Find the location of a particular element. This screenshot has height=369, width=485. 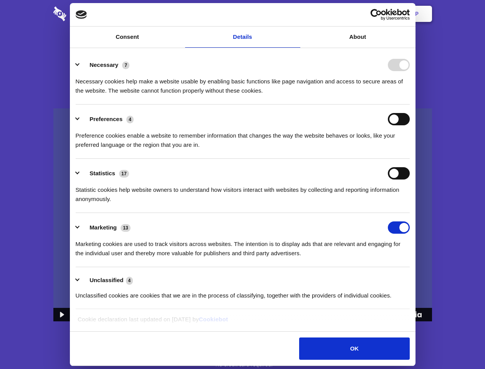

button: Marketing (13) is located at coordinates (106, 228).